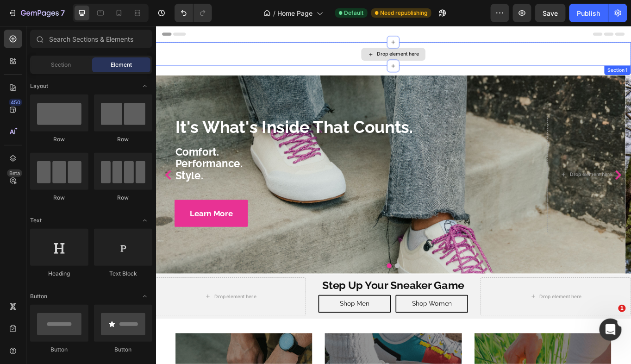 The image size is (631, 364). I want to click on span: Save, so click(551, 13).